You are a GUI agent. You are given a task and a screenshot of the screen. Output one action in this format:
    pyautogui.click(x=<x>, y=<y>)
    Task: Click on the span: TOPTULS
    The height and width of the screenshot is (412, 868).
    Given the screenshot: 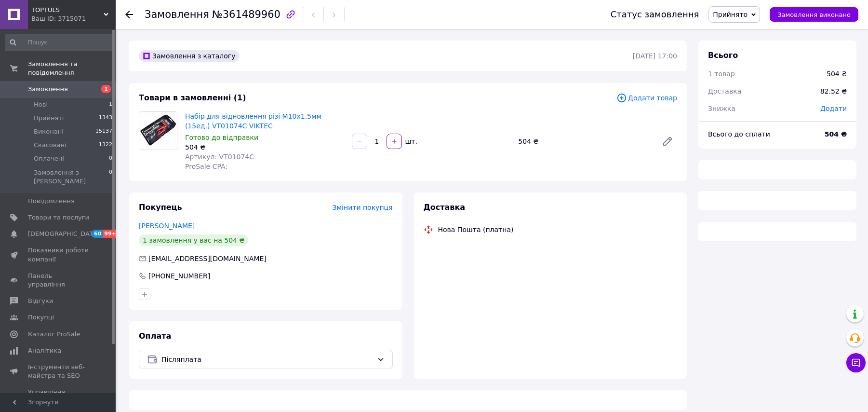 What is the action you would take?
    pyautogui.click(x=68, y=10)
    